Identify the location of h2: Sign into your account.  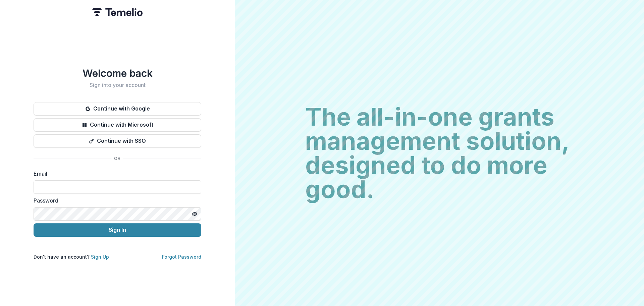
(118, 85).